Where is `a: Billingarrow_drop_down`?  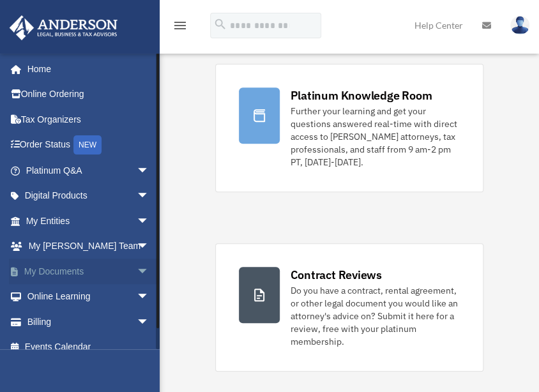 a: Billingarrow_drop_down is located at coordinates (88, 322).